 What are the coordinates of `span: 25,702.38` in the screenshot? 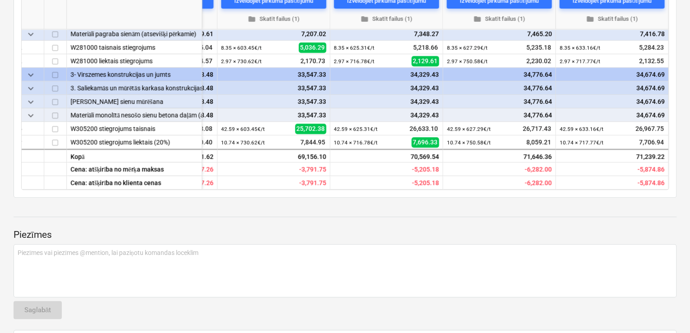 It's located at (310, 128).